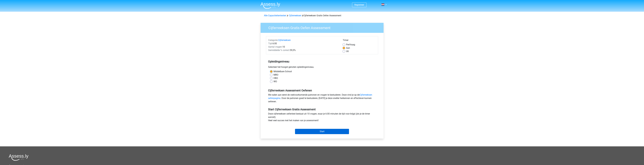  I want to click on span: Categorie:, so click(273, 40).